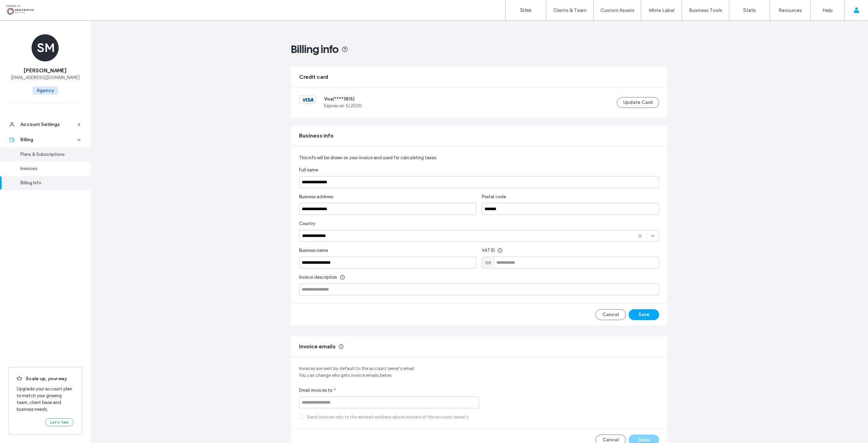  What do you see at coordinates (48, 124) in the screenshot?
I see `div: Account Settings` at bounding box center [48, 124].